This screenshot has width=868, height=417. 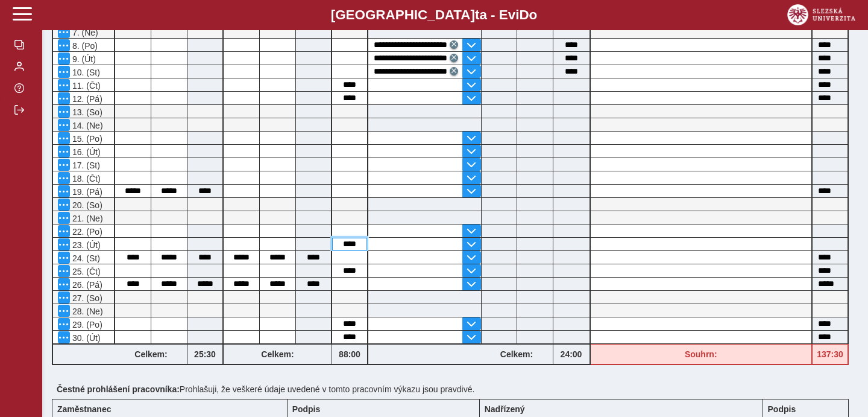 What do you see at coordinates (86, 99) in the screenshot?
I see `span: 12. (Pá)` at bounding box center [86, 99].